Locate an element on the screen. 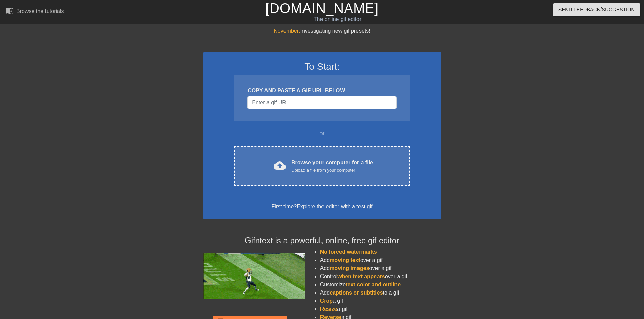  span: menu_book is located at coordinates (9, 10).